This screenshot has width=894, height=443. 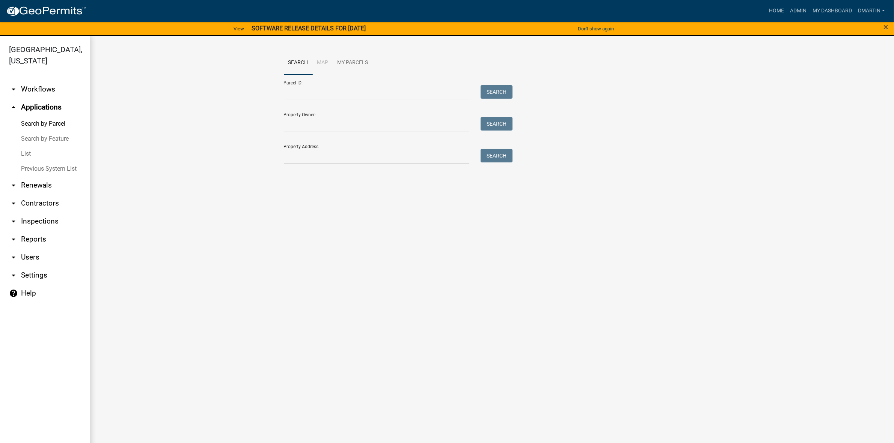 I want to click on a: Home, so click(x=776, y=11).